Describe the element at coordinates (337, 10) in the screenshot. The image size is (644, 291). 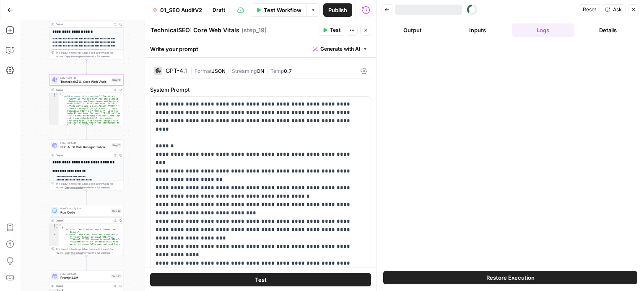
I see `button: Publish` at that location.